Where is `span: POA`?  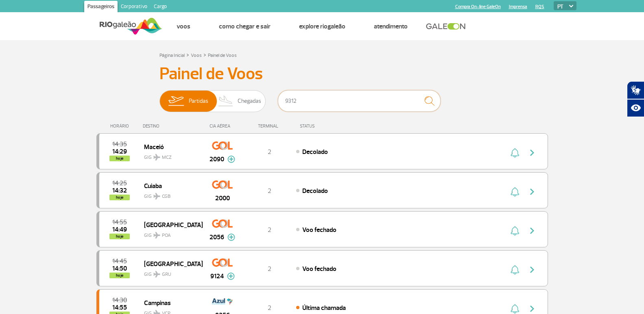
span: POA is located at coordinates (166, 236).